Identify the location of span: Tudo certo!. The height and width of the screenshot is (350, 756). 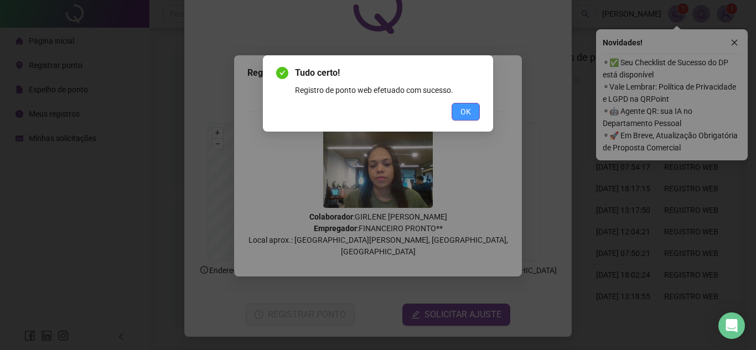
(387, 73).